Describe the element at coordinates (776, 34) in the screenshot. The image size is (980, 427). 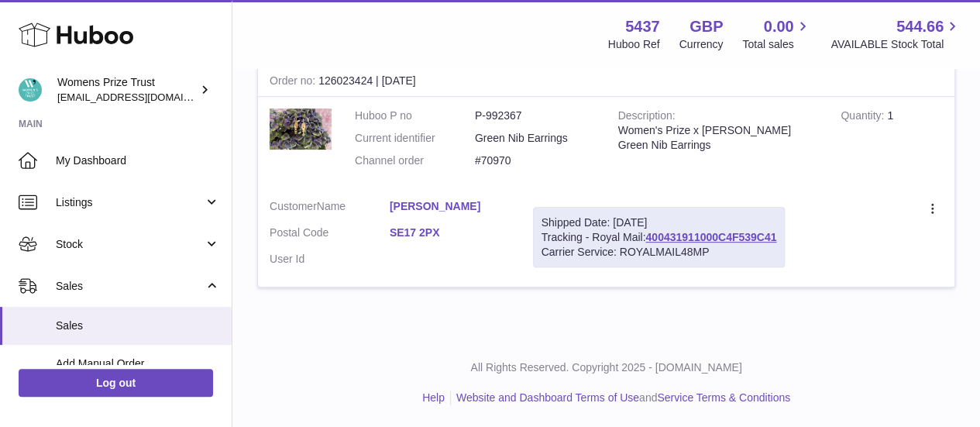
I see `a: 0.00 Total sales` at that location.